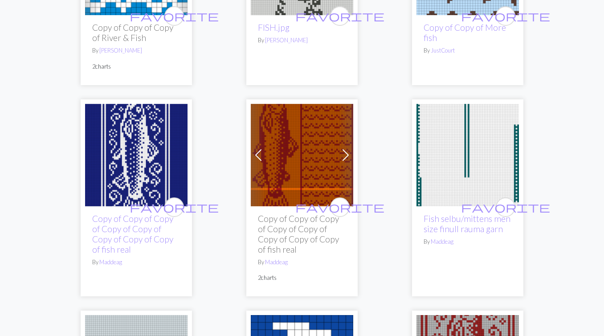  Describe the element at coordinates (273, 27) in the screenshot. I see `a: FISH.jpg` at that location.